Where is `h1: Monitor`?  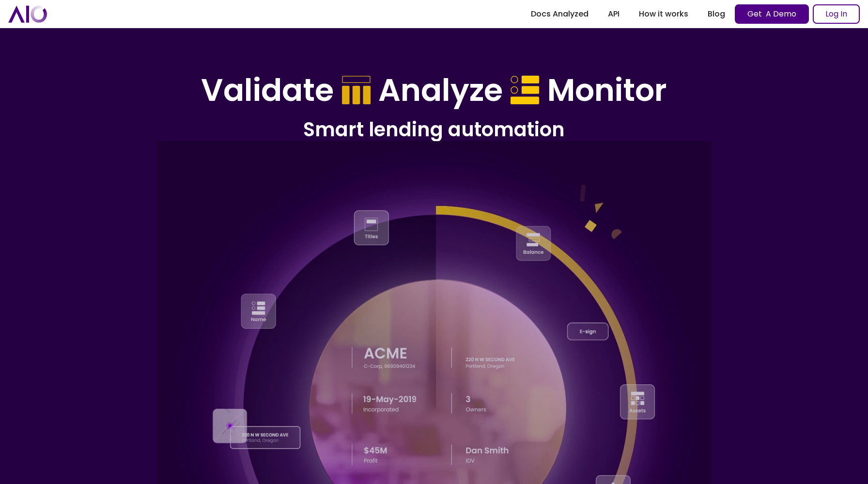 h1: Monitor is located at coordinates (607, 90).